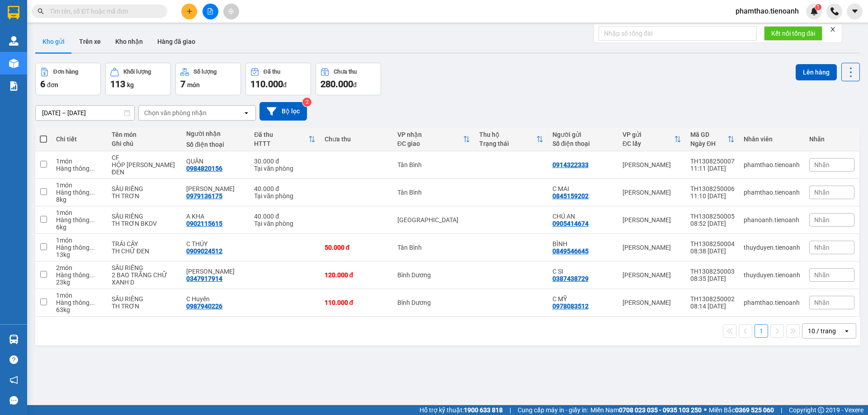  I want to click on div: 0978083512, so click(570, 307).